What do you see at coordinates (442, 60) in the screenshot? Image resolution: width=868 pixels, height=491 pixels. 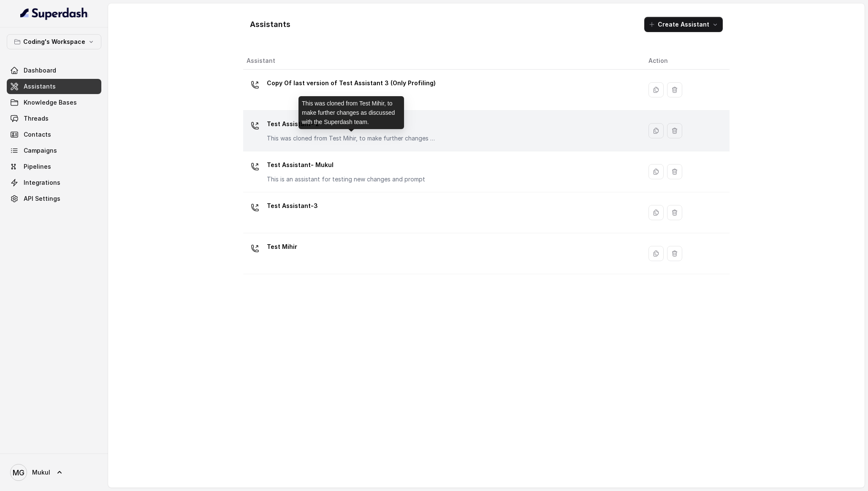 I see `th: Assistant` at bounding box center [442, 60].